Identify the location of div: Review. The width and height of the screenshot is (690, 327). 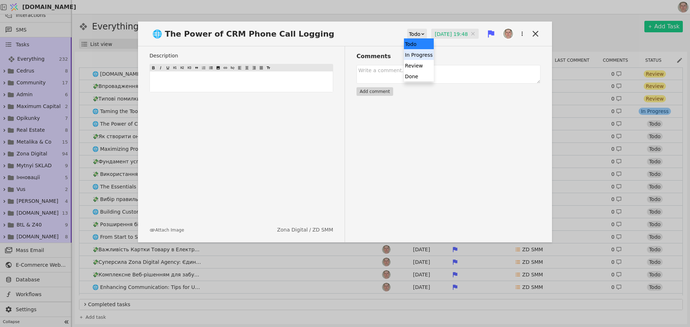
(419, 65).